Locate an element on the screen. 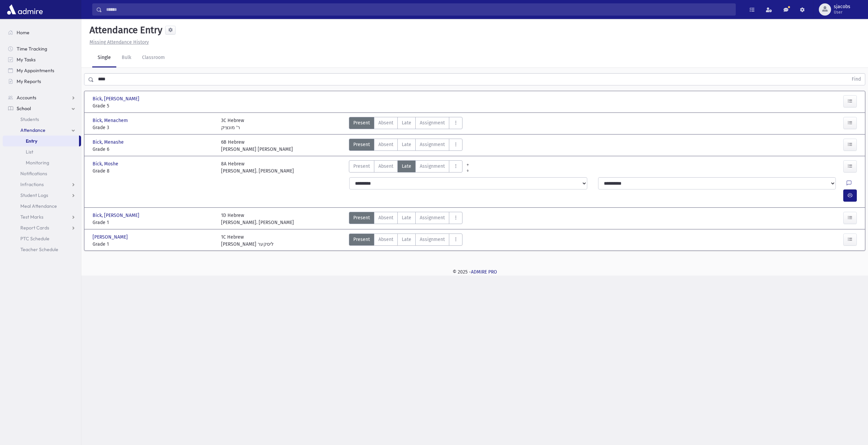  a: Home is located at coordinates (42, 32).